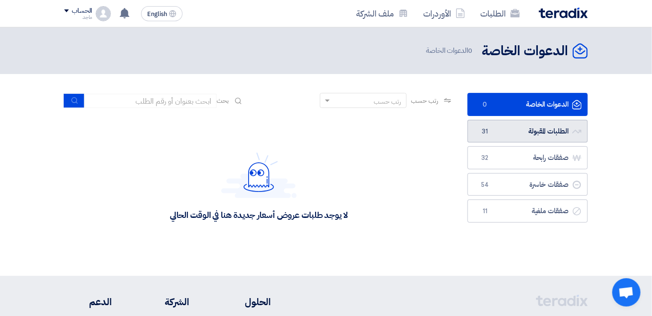  Describe the element at coordinates (527, 158) in the screenshot. I see `a: صفقات رابحة32` at that location.